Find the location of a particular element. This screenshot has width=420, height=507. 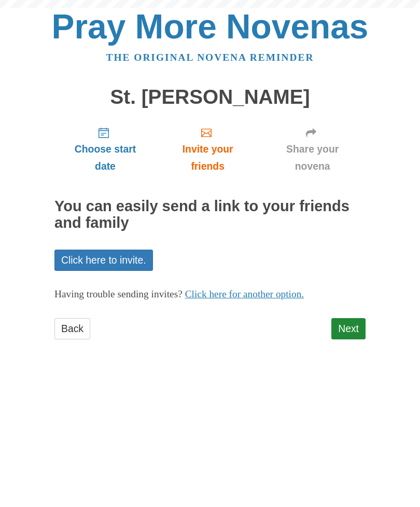

span: Invite your friends is located at coordinates (208, 157).